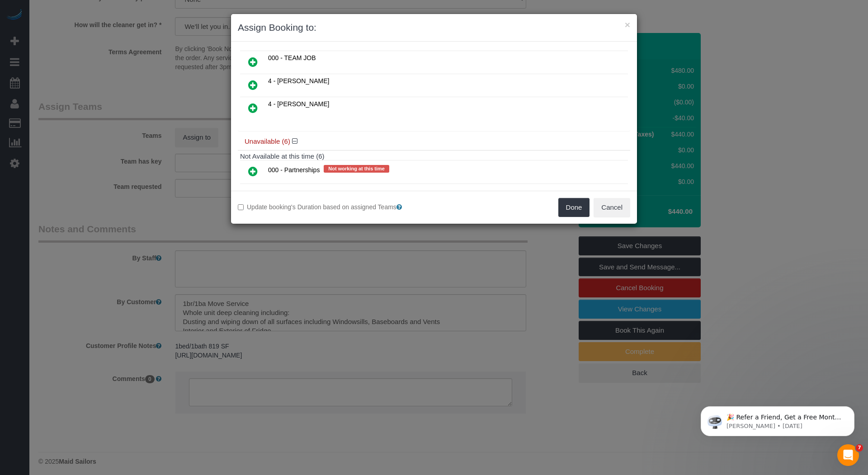 The height and width of the screenshot is (475, 868). Describe the element at coordinates (241, 207) in the screenshot. I see `input: Update booking's Duration based on assigned Teams` at that location.